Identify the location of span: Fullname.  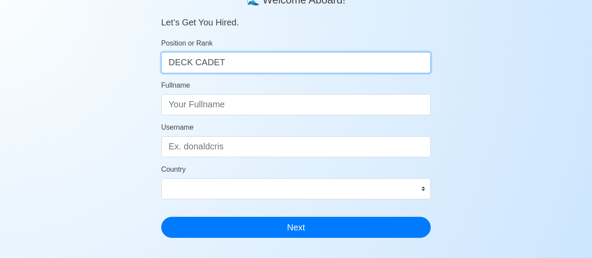
(176, 85).